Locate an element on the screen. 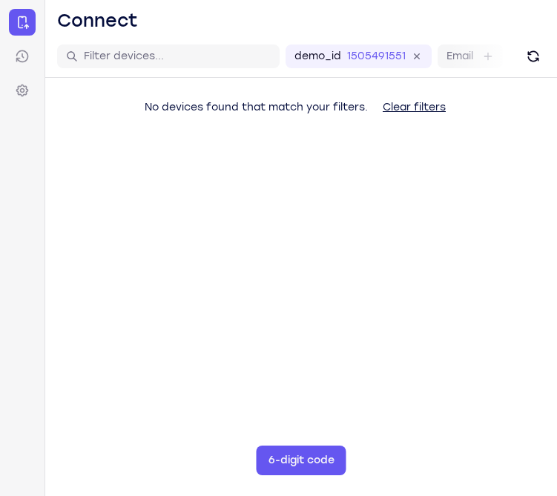  a: Sessions is located at coordinates (22, 56).